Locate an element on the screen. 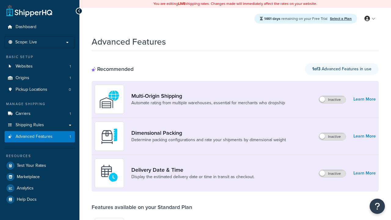  div: Basic Setup is located at coordinates (40, 57).